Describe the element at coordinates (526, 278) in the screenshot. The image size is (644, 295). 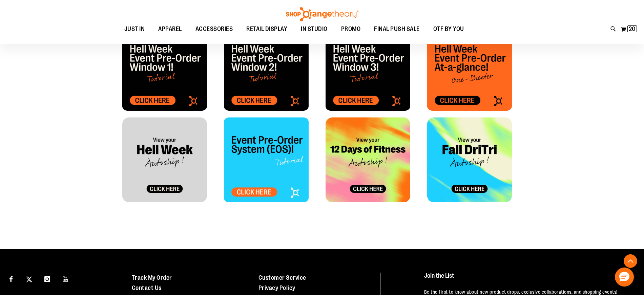
I see `h4: Join the List` at that location.